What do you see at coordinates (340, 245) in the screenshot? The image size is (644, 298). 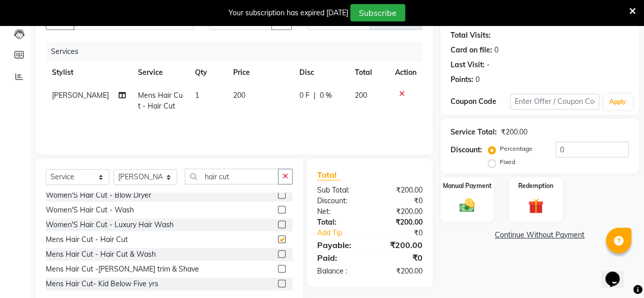 I see `div: Payable:` at bounding box center [340, 245].